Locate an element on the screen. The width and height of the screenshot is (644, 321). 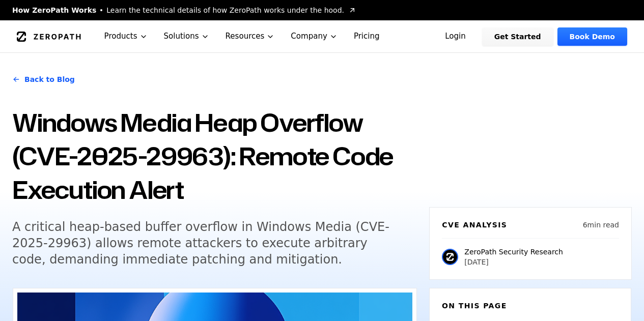
p: 6 min read is located at coordinates (601, 225).